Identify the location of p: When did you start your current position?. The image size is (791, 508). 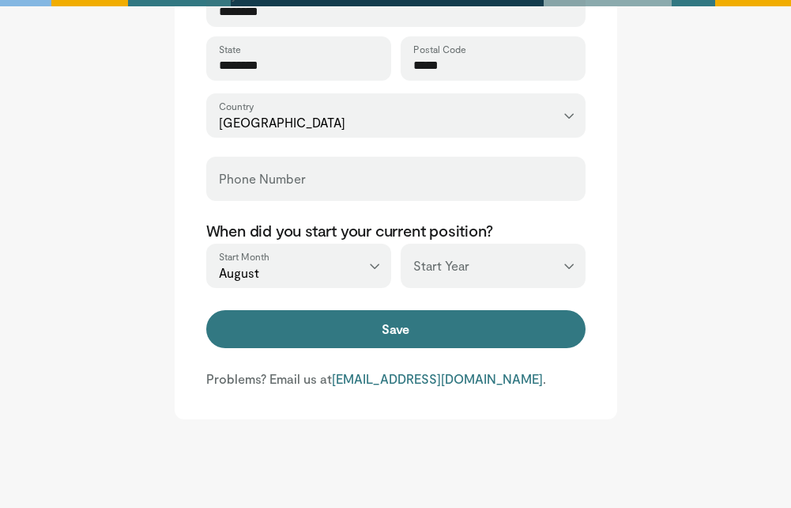
(396, 230).